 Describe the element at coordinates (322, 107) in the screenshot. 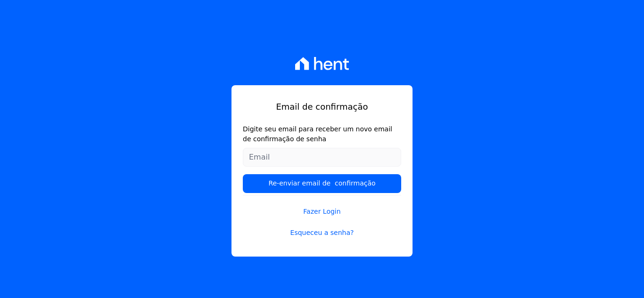

I see `h1: Email de confirmação` at that location.